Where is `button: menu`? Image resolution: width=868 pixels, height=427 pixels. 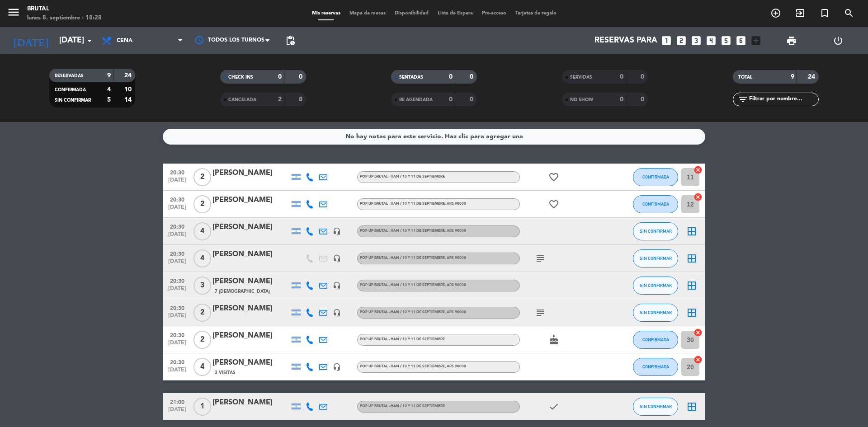 button: menu is located at coordinates (14, 14).